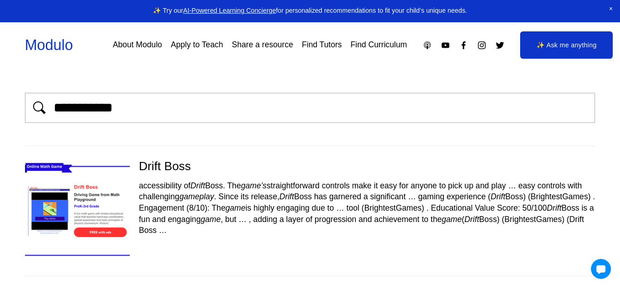  What do you see at coordinates (310, 166) in the screenshot?
I see `div: Drift Boss` at bounding box center [310, 166].